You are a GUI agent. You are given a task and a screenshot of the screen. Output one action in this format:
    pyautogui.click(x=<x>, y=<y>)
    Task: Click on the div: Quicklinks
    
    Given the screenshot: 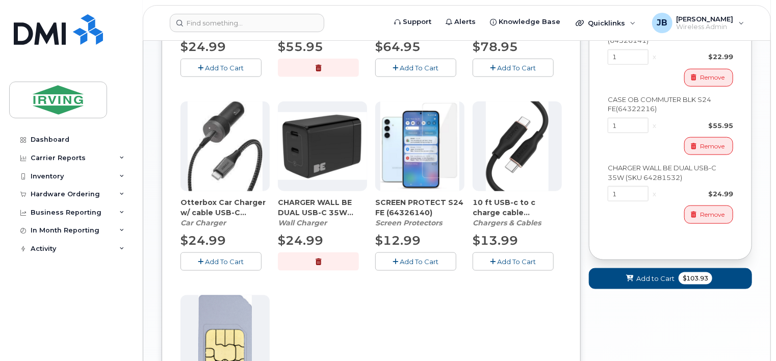 What is the action you would take?
    pyautogui.click(x=606, y=23)
    